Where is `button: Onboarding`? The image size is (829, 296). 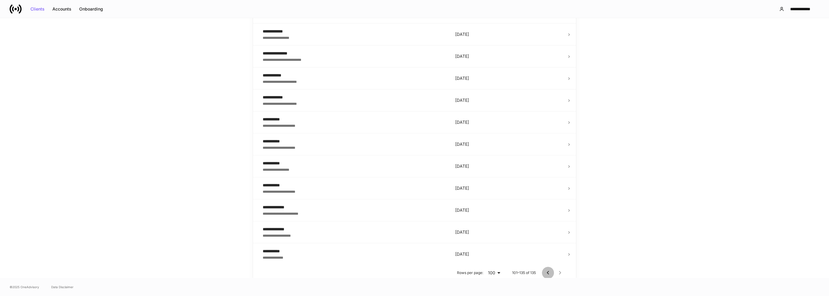 button: Onboarding is located at coordinates (91, 9).